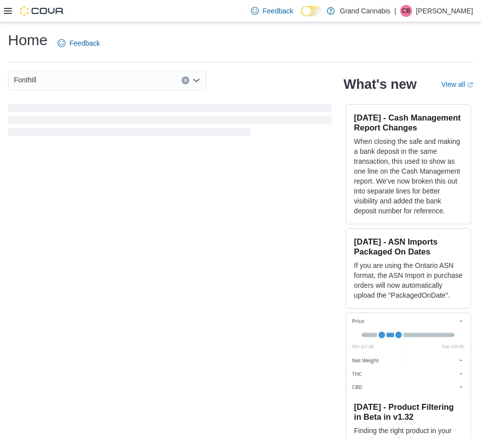 The height and width of the screenshot is (448, 481). I want to click on button: Open list of options, so click(196, 80).